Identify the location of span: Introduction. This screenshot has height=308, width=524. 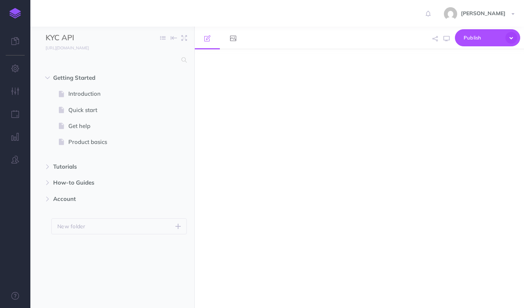
(109, 94).